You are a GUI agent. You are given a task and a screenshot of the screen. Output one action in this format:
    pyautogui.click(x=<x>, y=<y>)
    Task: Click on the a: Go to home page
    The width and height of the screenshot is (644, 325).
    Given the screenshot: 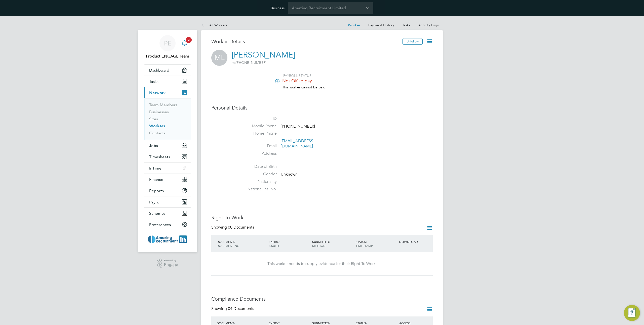 What is the action you would take?
    pyautogui.click(x=168, y=239)
    